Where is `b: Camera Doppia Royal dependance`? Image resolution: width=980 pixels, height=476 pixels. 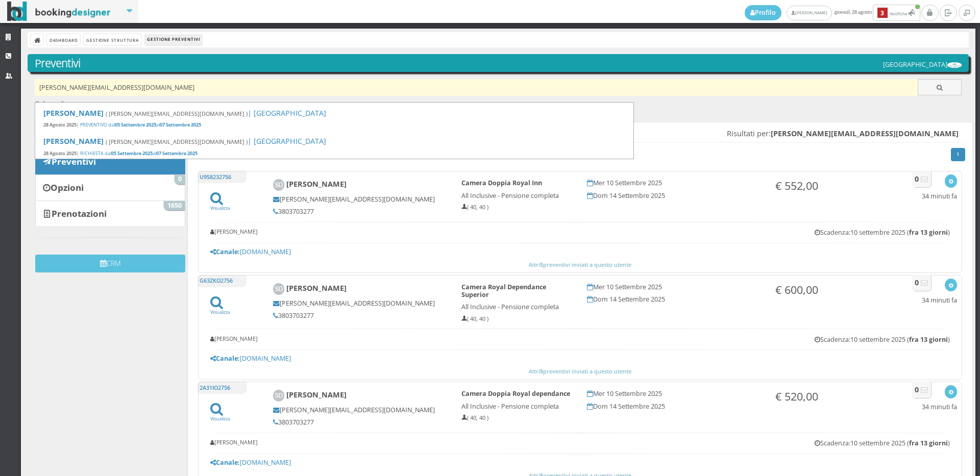
b: Camera Doppia Royal dependance is located at coordinates (515, 393).